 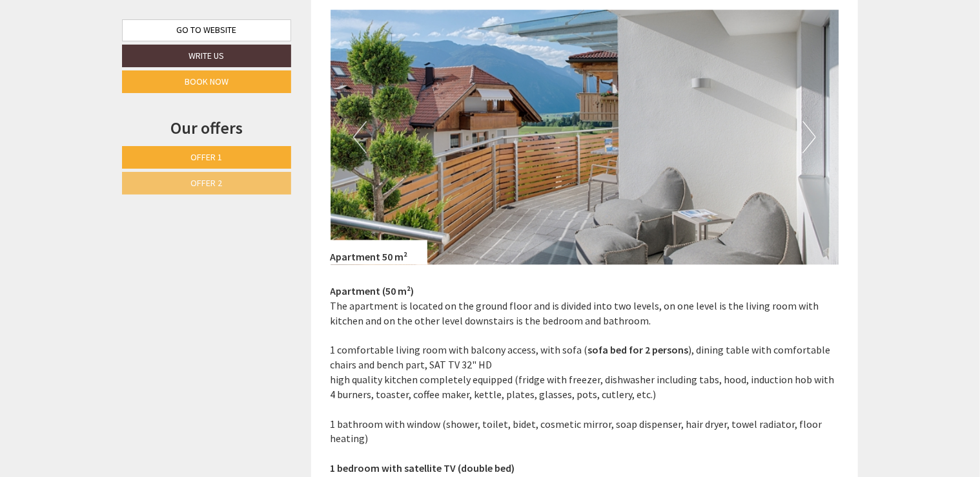 What do you see at coordinates (638, 349) in the screenshot?
I see `strong: sofa bed for 2 persons` at bounding box center [638, 349].